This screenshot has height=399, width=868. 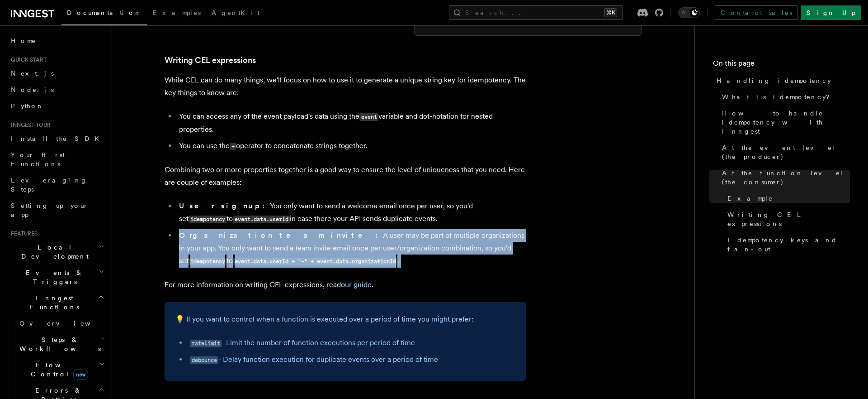 I want to click on span: What is idempotency?, so click(x=779, y=97).